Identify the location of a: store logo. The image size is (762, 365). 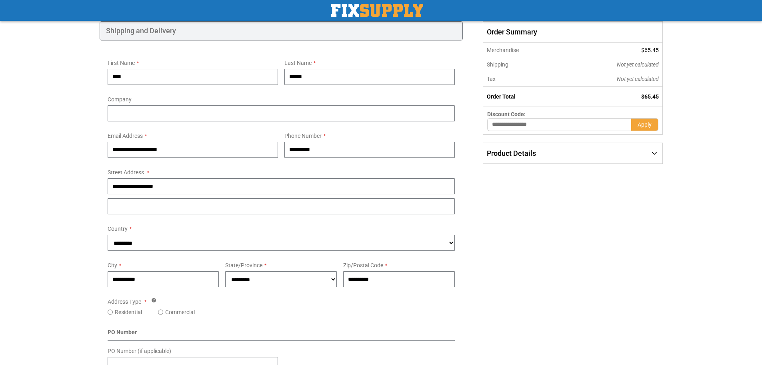
(377, 10).